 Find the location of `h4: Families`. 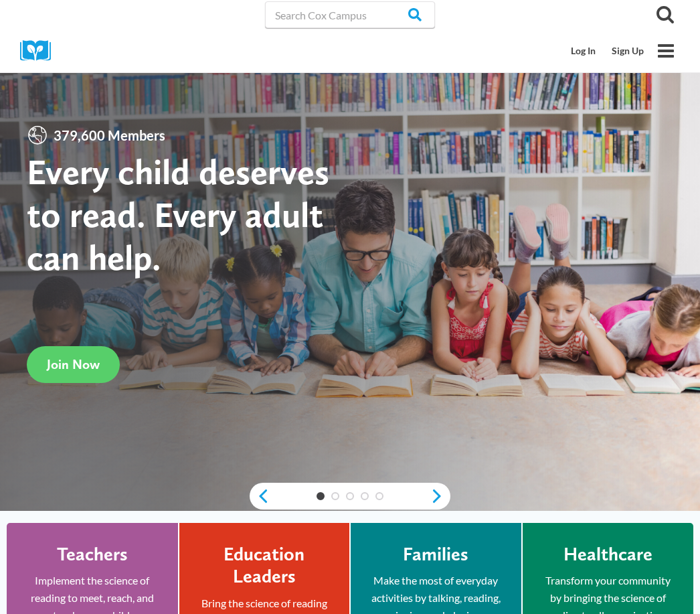

h4: Families is located at coordinates (436, 554).